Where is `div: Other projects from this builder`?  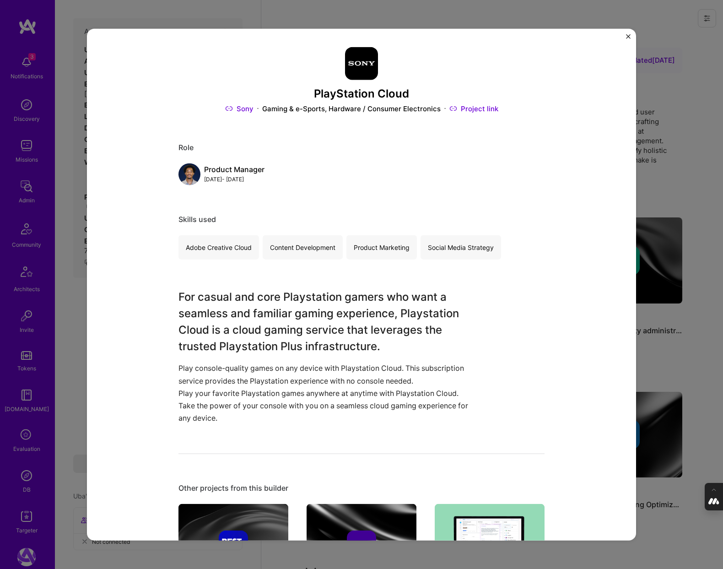
div: Other projects from this builder is located at coordinates (361, 488).